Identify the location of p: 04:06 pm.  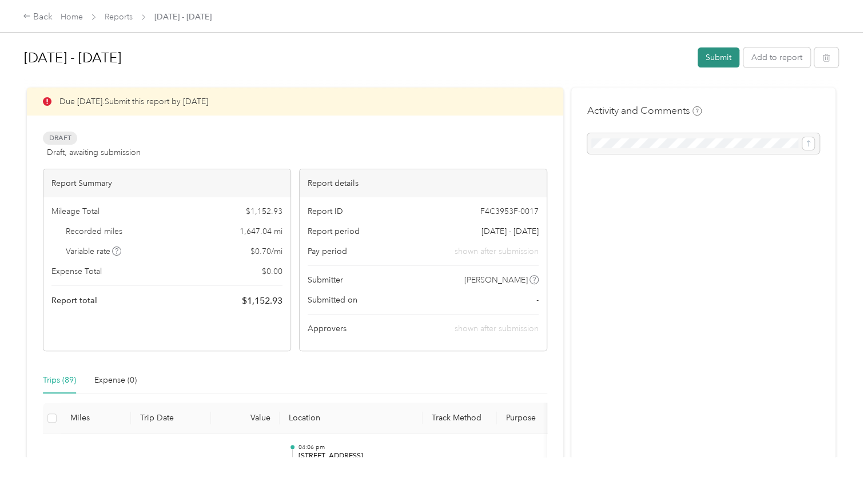
(355, 447).